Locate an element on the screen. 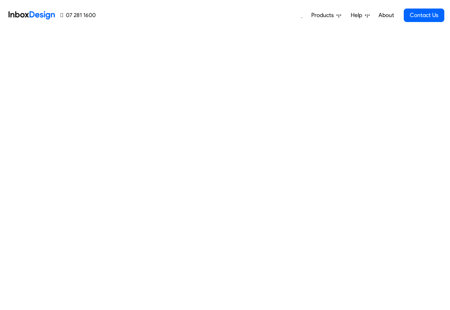 This screenshot has height=310, width=450. a: About is located at coordinates (386, 15).